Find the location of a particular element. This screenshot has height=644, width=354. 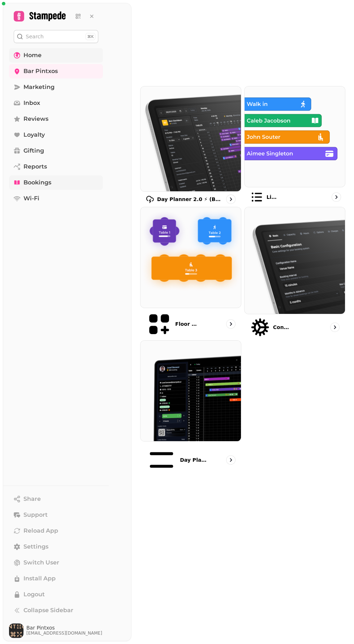

span: Logout is located at coordinates (34, 594).